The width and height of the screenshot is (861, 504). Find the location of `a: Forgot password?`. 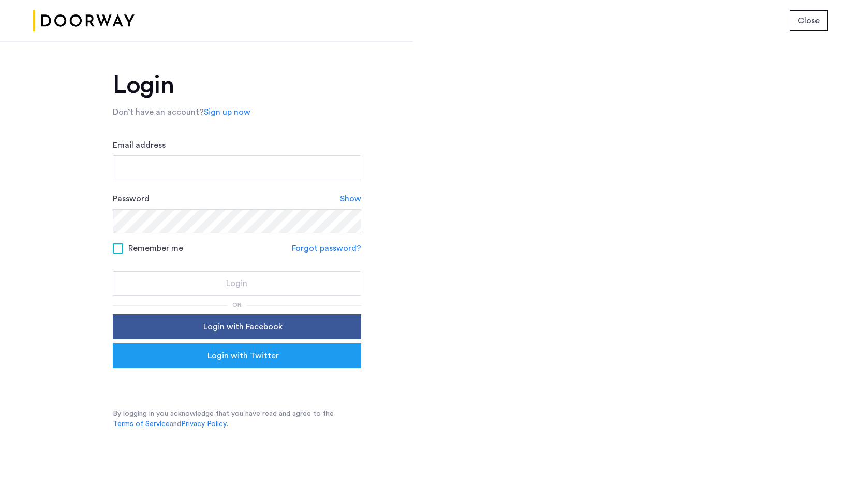

a: Forgot password? is located at coordinates (326, 248).